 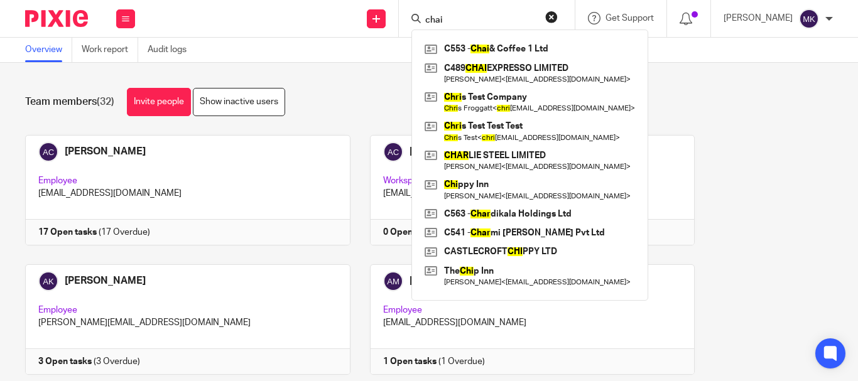 I want to click on a: Audit logs, so click(x=172, y=50).